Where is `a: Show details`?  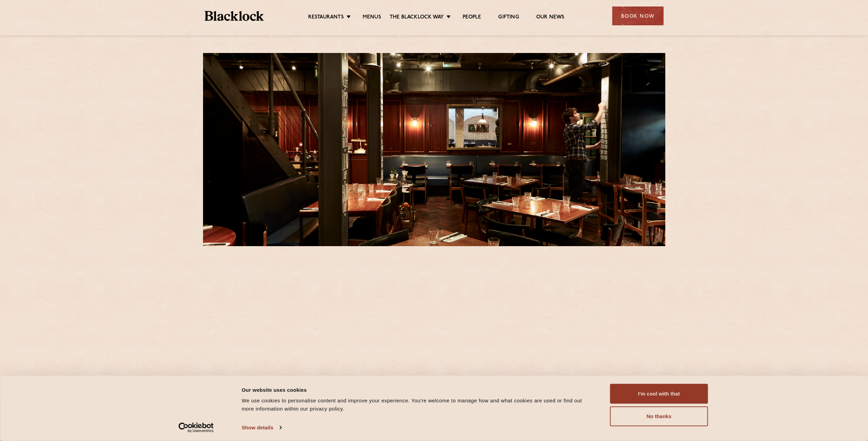 a: Show details is located at coordinates (261, 428).